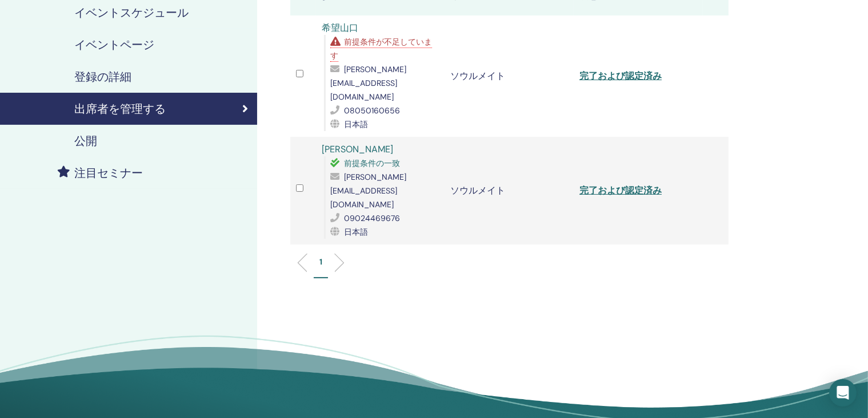 This screenshot has height=418, width=868. I want to click on font: 前提条件の一致, so click(373, 163).